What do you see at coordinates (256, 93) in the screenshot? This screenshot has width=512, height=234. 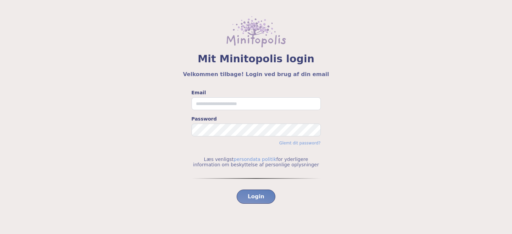 I see `label: Email` at bounding box center [256, 93].